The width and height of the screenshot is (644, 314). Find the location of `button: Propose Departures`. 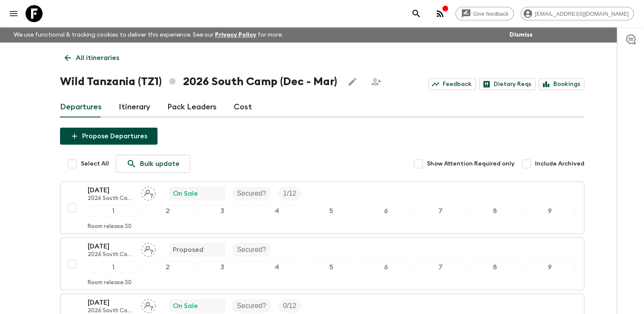

button: Propose Departures is located at coordinates (109, 136).